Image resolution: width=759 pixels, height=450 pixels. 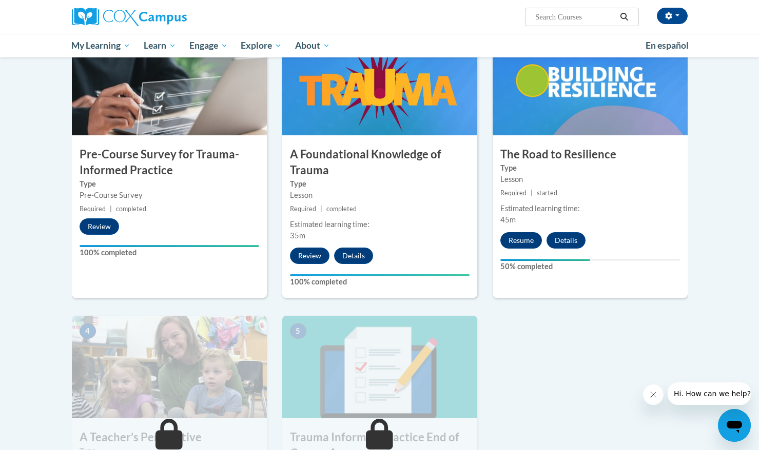 What do you see at coordinates (160, 46) in the screenshot?
I see `span: Learn` at bounding box center [160, 46].